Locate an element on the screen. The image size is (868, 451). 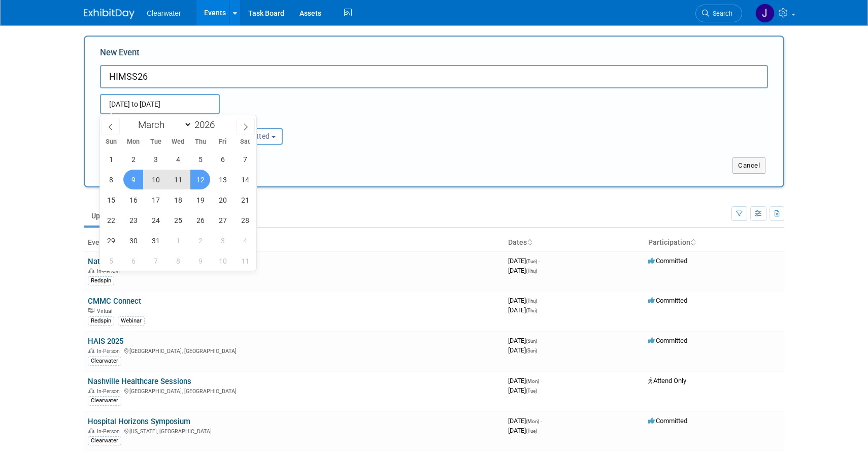
span: March 20, 2026 is located at coordinates (222, 200).